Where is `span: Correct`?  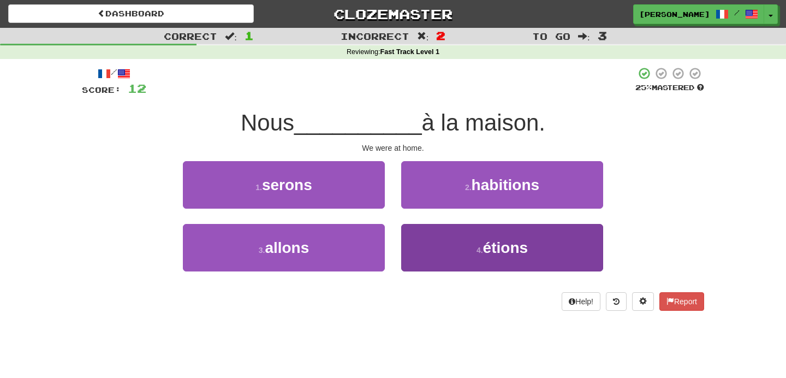 span: Correct is located at coordinates (190, 36).